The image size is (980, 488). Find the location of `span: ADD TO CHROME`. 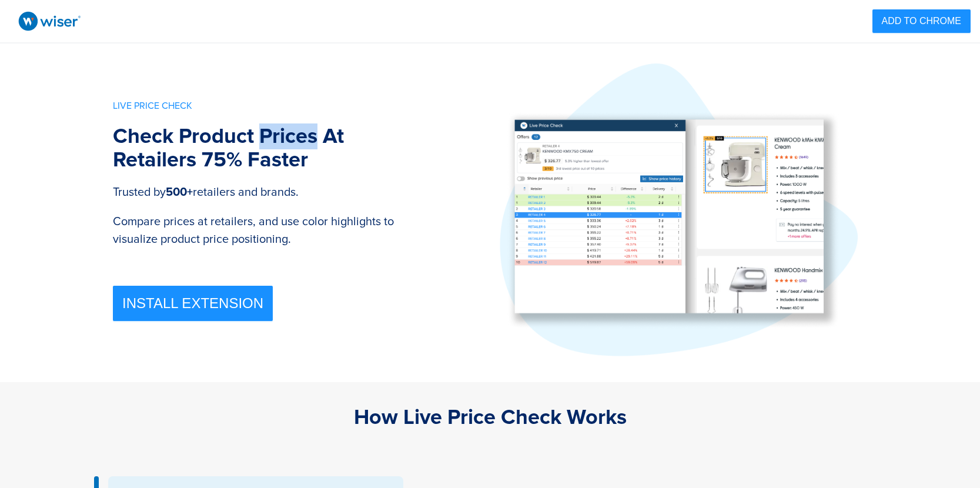

span: ADD TO CHROME is located at coordinates (921, 21).